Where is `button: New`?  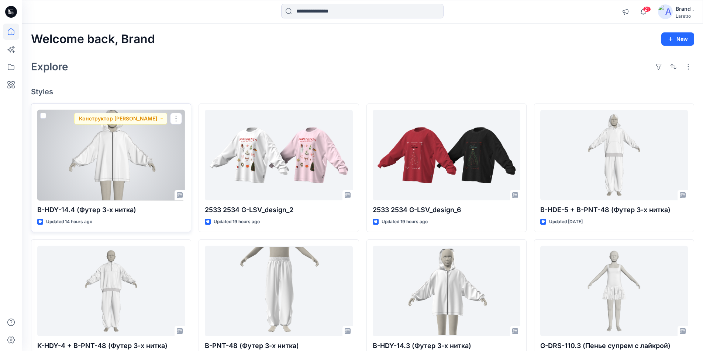
button: New is located at coordinates (677, 39).